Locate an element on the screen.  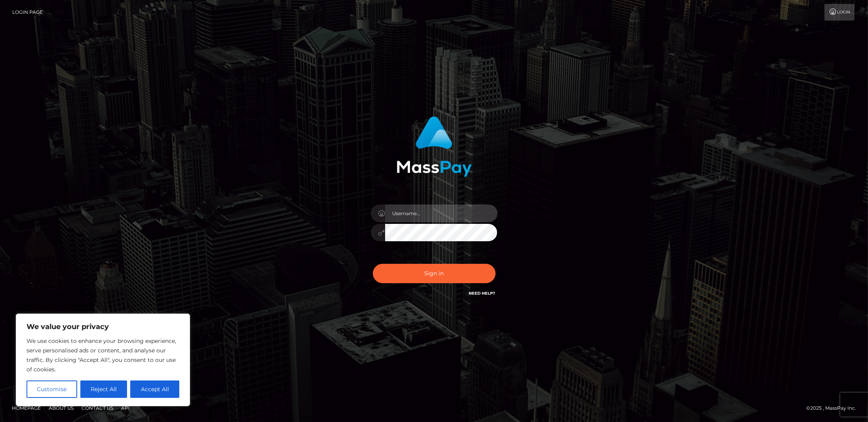
a: Login Page is located at coordinates (28, 12).